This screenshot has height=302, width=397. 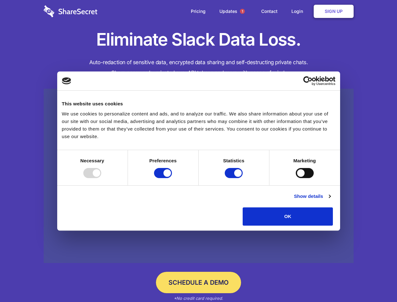 I want to click on a: Wistia video thumbnail, so click(x=199, y=176).